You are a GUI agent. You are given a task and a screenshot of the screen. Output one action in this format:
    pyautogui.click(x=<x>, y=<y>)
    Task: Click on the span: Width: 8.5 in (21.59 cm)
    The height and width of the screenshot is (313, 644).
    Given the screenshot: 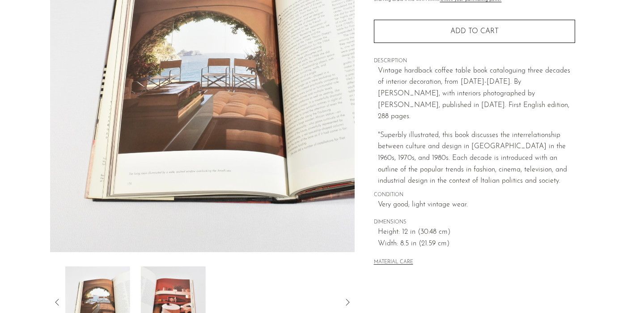 What is the action you would take?
    pyautogui.click(x=476, y=244)
    